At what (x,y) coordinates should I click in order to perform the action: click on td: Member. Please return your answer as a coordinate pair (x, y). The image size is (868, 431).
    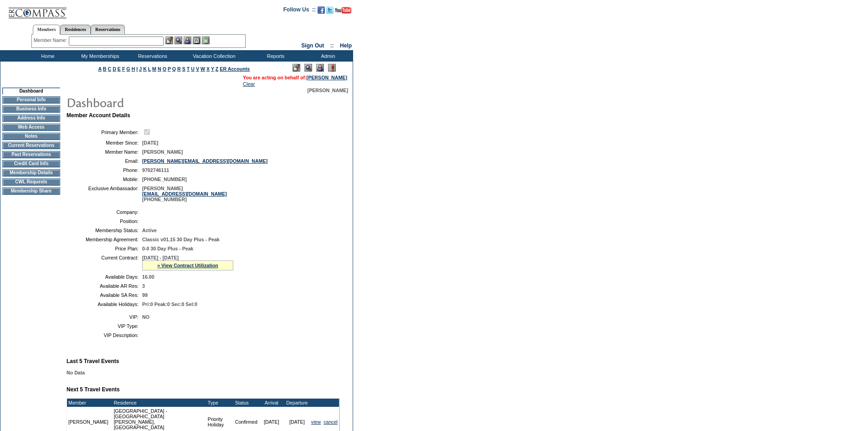
    Looking at the image, I should click on (89, 402).